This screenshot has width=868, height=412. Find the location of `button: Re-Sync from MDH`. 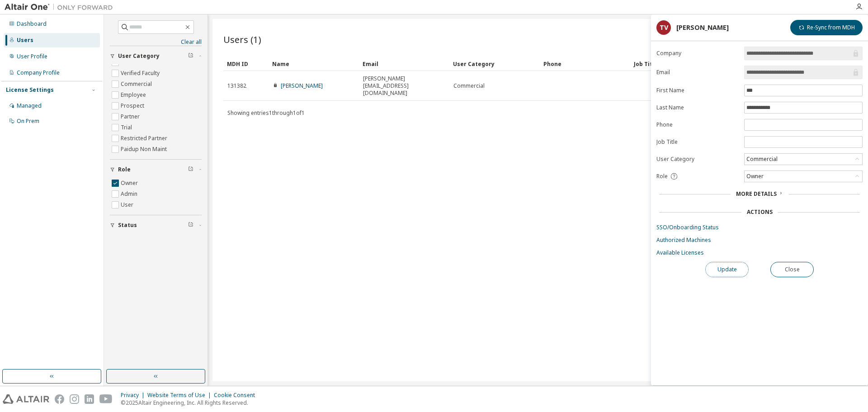

button: Re-Sync from MDH is located at coordinates (827, 27).